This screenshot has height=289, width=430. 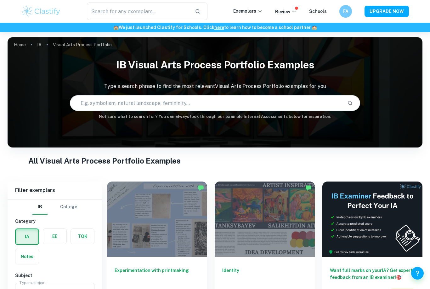 What do you see at coordinates (215, 27) in the screenshot?
I see `h6: We just launched Clastify for Schools. Click to learn how to become a school partner.` at bounding box center [215, 27].